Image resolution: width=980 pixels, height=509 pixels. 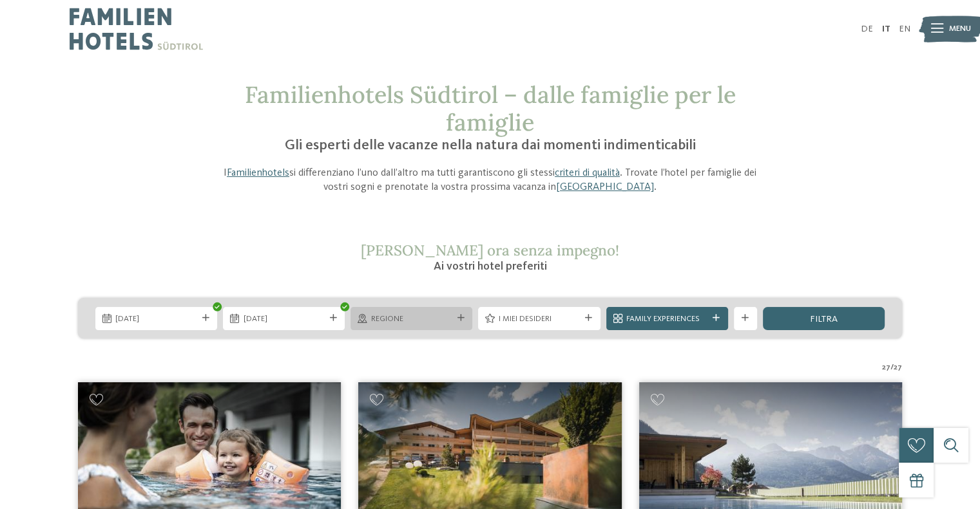 What do you see at coordinates (258, 173) in the screenshot?
I see `a: Familienhotels` at bounding box center [258, 173].